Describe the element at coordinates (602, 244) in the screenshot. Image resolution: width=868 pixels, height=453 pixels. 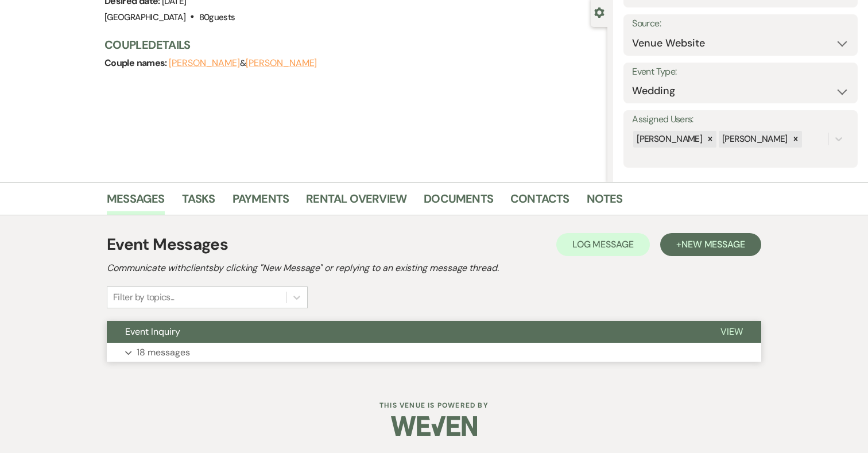
I see `span: Log Message` at that location.